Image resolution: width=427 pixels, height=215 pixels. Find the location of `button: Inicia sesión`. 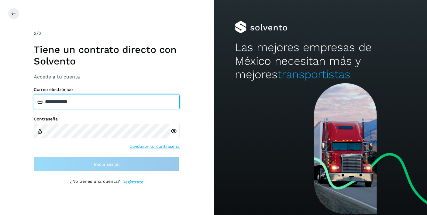

button: Inicia sesión is located at coordinates (107, 164).